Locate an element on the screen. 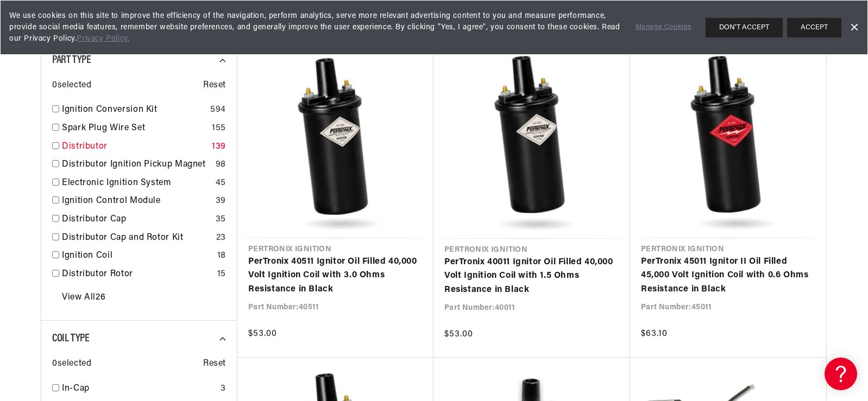  div: 98 is located at coordinates (221, 165).